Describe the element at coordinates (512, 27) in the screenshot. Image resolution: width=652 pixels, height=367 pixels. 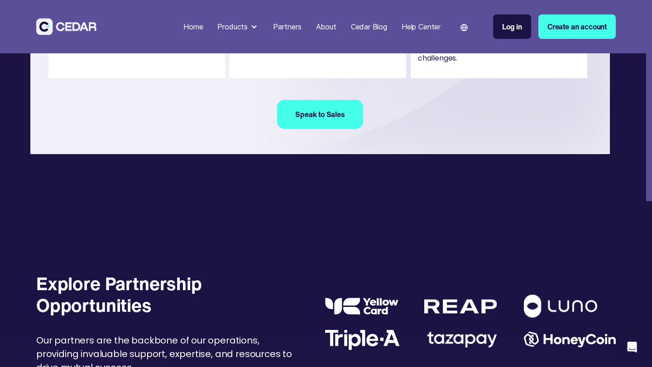
I see `div: Log in` at that location.